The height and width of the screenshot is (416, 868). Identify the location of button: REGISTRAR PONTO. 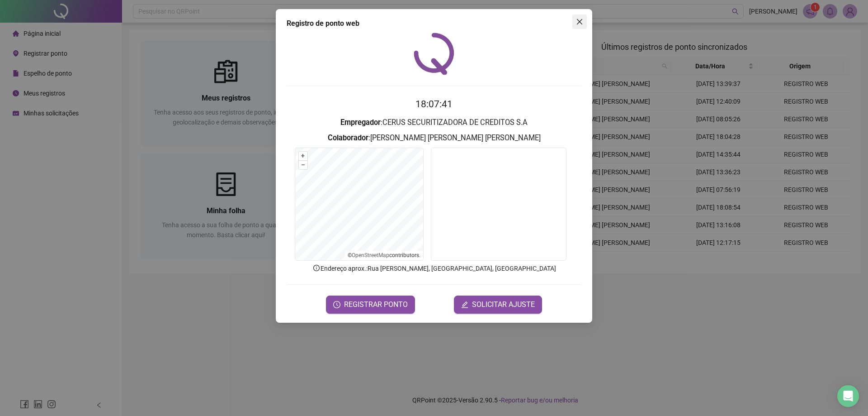
(370, 305).